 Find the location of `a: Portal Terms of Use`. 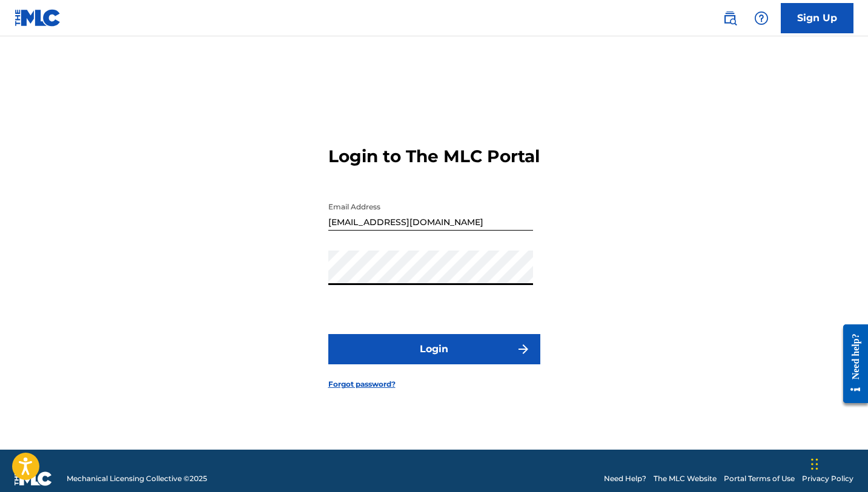

a: Portal Terms of Use is located at coordinates (759, 479).